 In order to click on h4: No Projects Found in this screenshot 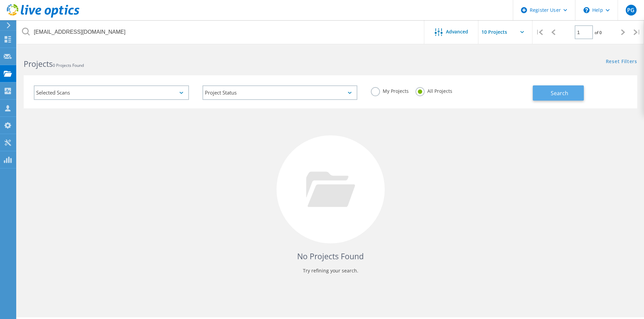, I will do `click(330, 256)`.